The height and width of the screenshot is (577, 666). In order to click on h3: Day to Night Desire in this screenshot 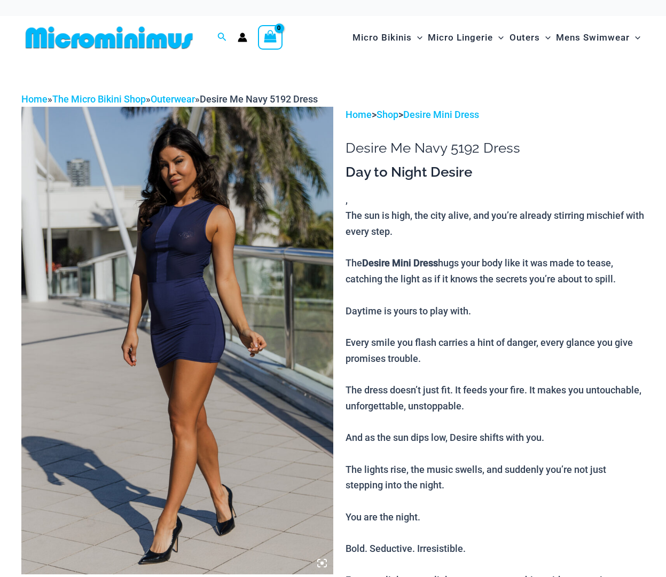, I will do `click(495, 172)`.